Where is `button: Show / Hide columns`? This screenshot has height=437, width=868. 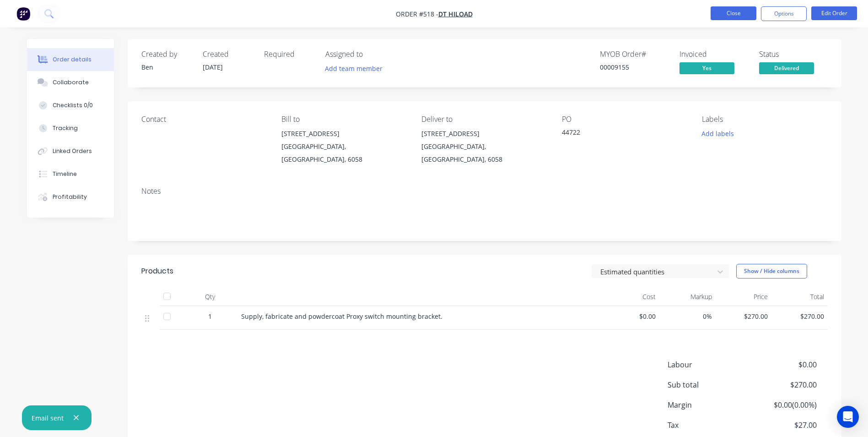
button: Show / Hide columns is located at coordinates (772, 271).